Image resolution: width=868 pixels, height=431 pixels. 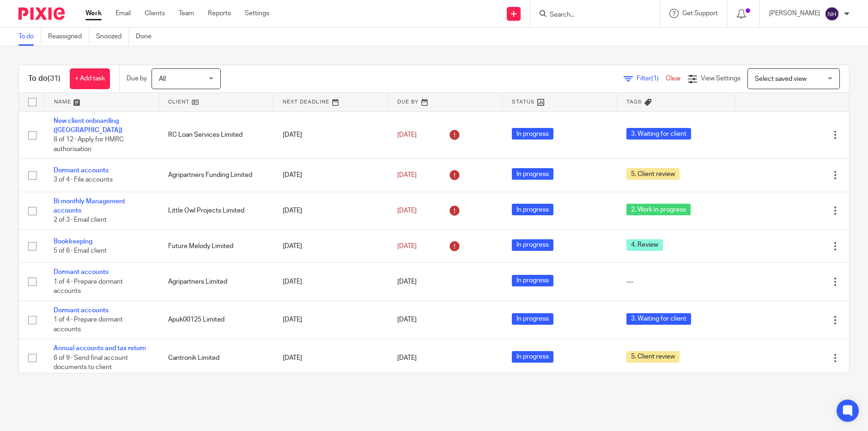 What do you see at coordinates (673, 79) in the screenshot?
I see `a: Clear` at bounding box center [673, 79].